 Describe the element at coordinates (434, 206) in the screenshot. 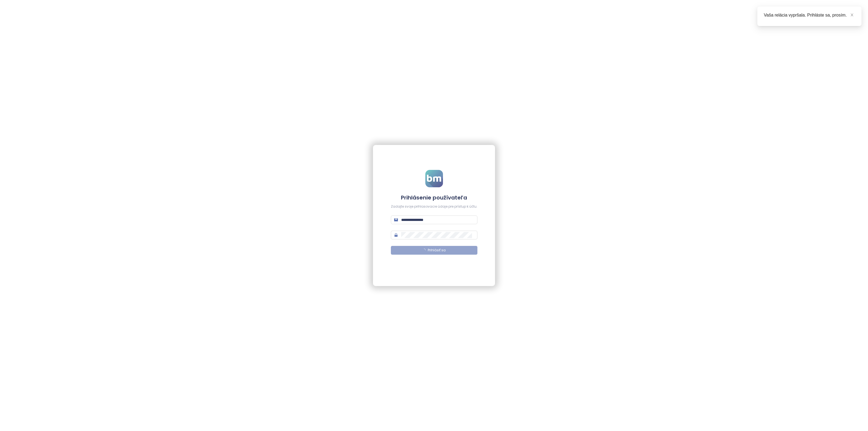

I see `div: Zadajte svoje prihlasovacie údaje pre prístup k účtu.` at that location.